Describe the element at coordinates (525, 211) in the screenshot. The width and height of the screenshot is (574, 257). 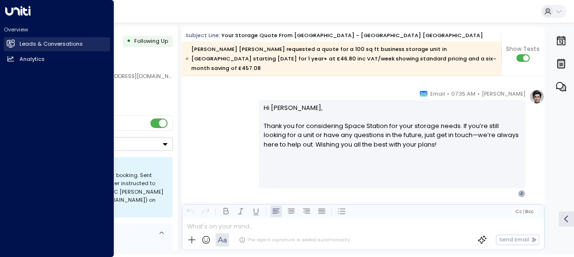
I see `span: Cc Bcc` at that location.